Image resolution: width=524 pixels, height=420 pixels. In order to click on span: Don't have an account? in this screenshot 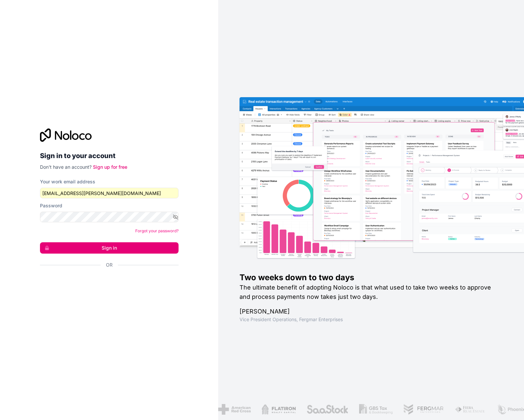, I will do `click(66, 167)`.